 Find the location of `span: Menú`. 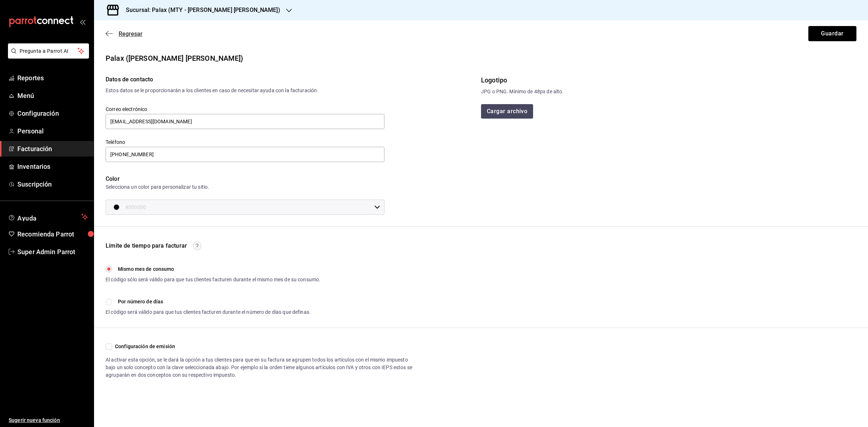

span: Menú is located at coordinates (52, 96).